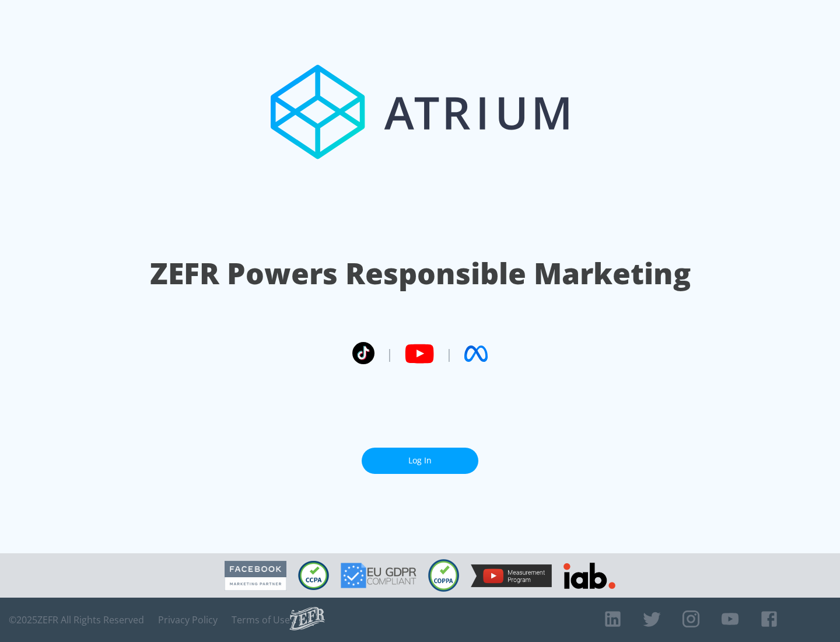  What do you see at coordinates (589, 575) in the screenshot?
I see `img: IAB` at bounding box center [589, 575].